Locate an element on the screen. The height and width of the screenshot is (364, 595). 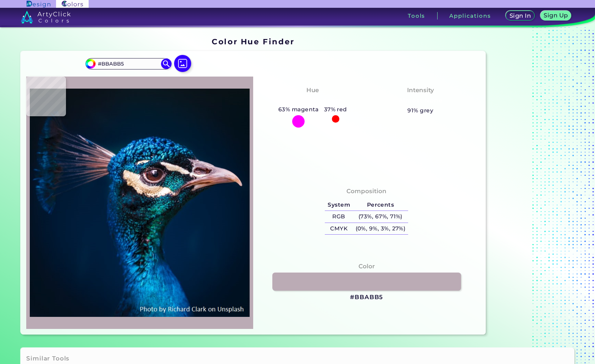
h3: Similar Tools is located at coordinates (48, 358).